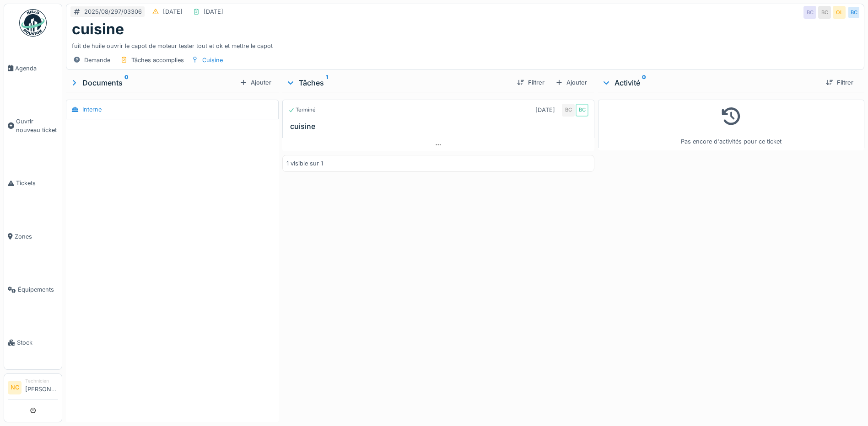  What do you see at coordinates (37, 342) in the screenshot?
I see `span: Stock` at bounding box center [37, 342].